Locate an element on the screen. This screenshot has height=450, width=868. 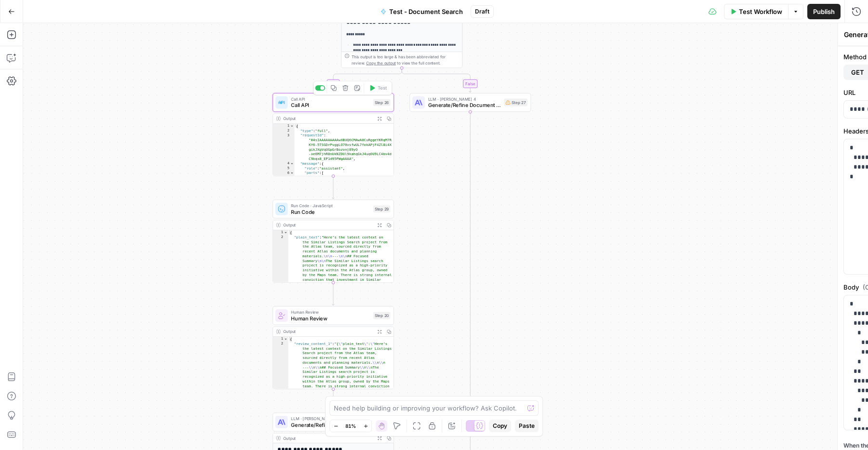
span: Test is located at coordinates (382, 88).